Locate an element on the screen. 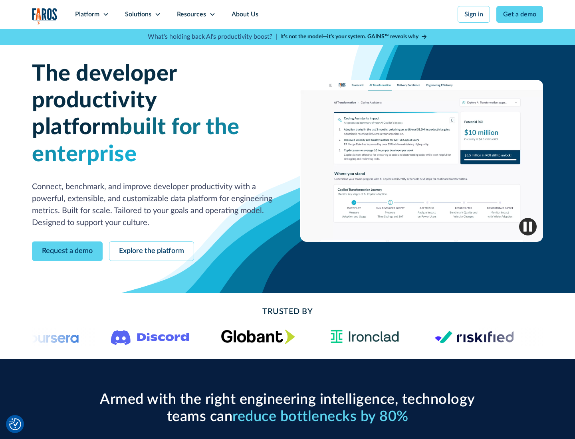 The width and height of the screenshot is (575, 439). strong: It’s not the model—it’s your system. GAINS™ reveals why is located at coordinates (349, 37).